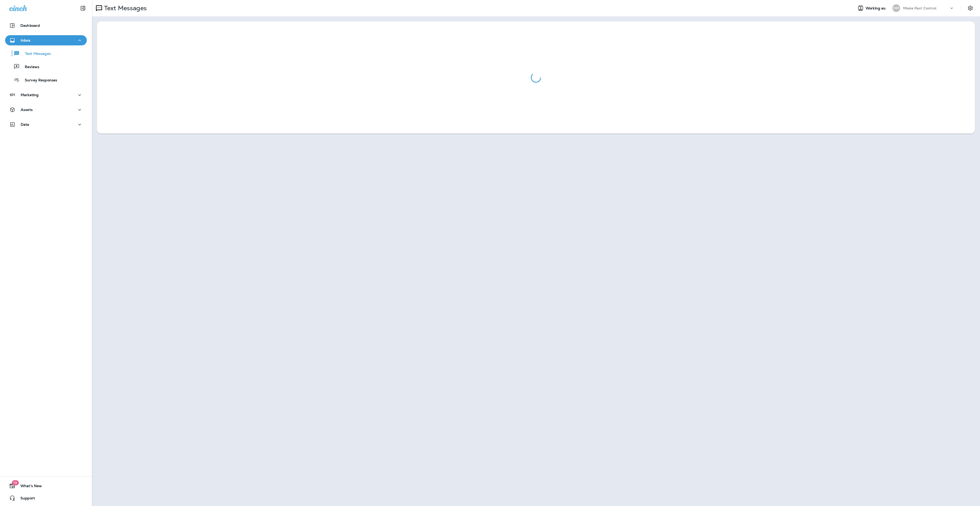 This screenshot has height=506, width=980. I want to click on p: Data, so click(25, 124).